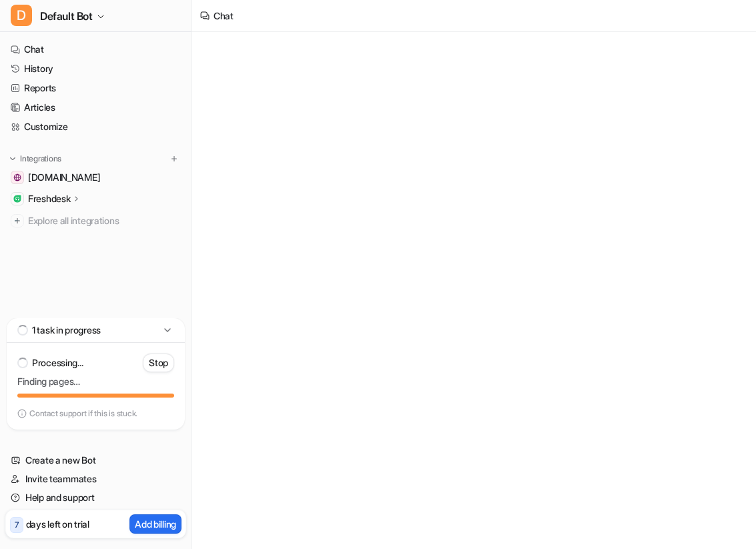 This screenshot has width=756, height=549. I want to click on a: Chat, so click(96, 49).